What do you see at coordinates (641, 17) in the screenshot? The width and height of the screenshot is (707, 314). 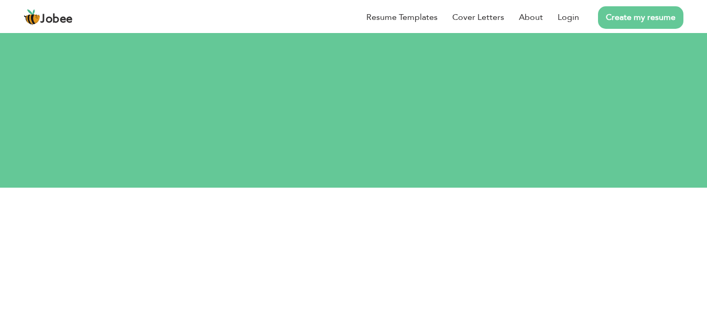 I see `a: Create my resume` at bounding box center [641, 17].